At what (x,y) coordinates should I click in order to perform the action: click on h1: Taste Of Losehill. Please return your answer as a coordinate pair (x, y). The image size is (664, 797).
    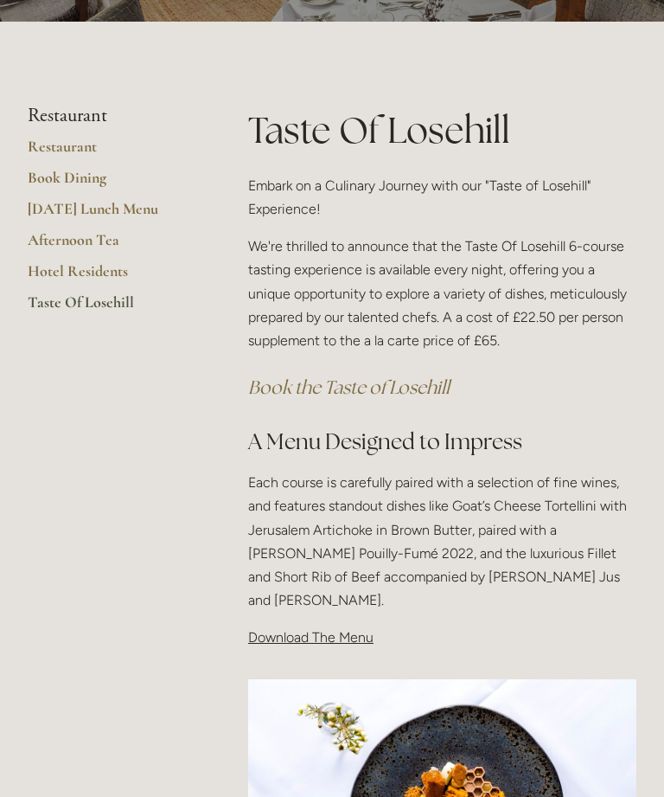
    Looking at the image, I should click on (442, 130).